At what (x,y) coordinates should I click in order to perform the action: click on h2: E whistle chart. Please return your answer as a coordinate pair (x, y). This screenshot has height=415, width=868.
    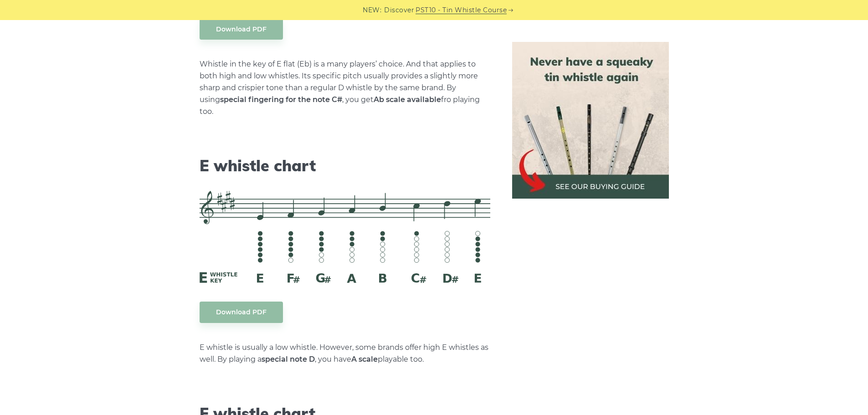
    Looking at the image, I should click on (345, 166).